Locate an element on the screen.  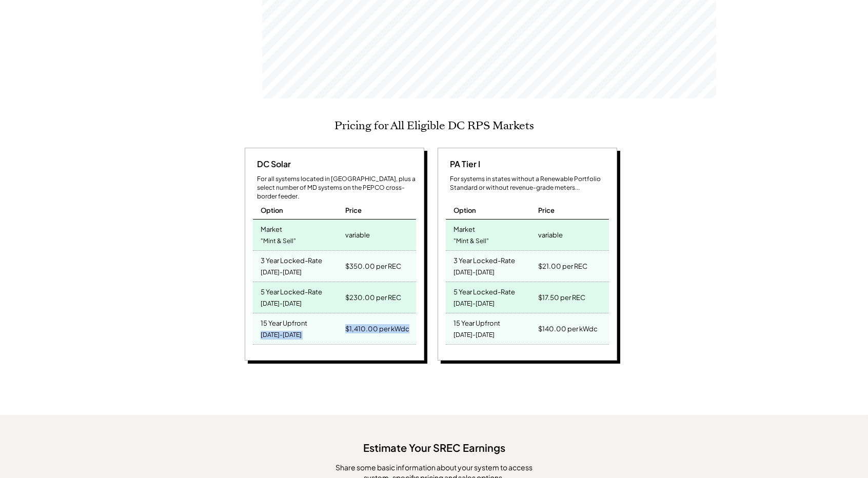
div: $1,410.00 per kWdc is located at coordinates (377, 329).